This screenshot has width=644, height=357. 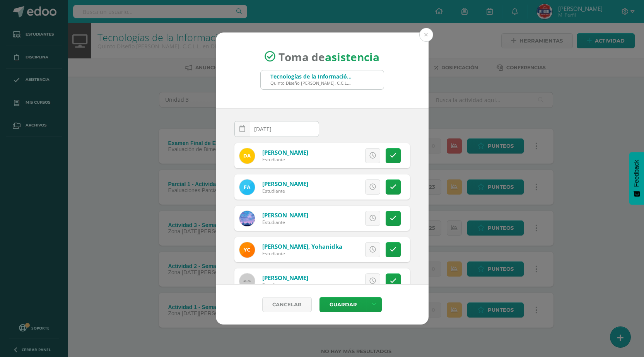 What do you see at coordinates (276, 129) in the screenshot?
I see `input: Fecha de Inasistencia` at bounding box center [276, 129].